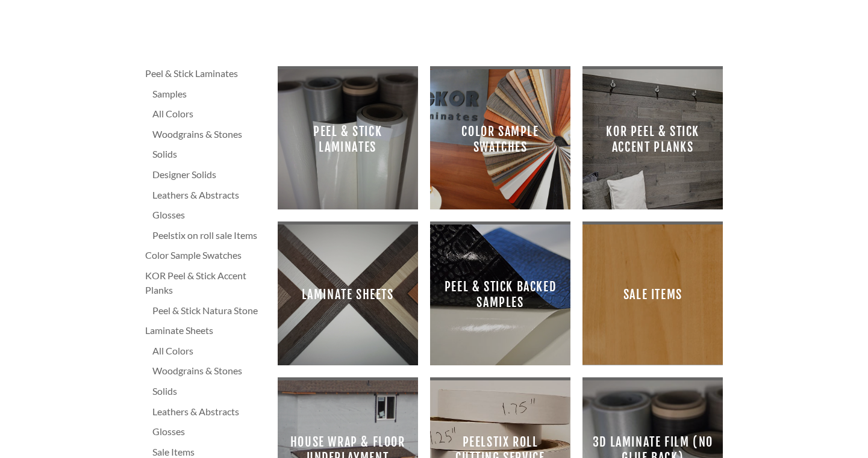 The image size is (868, 458). I want to click on a: Designer Solids, so click(209, 175).